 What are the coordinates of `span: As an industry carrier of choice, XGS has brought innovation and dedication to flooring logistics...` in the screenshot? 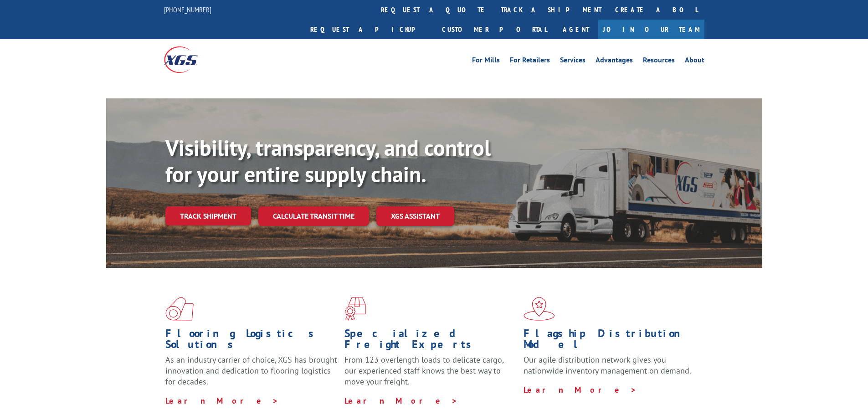 It's located at (251, 370).